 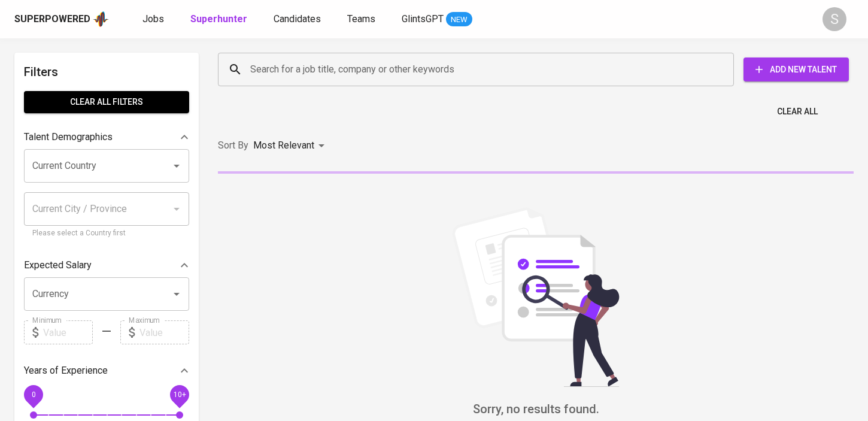 I want to click on p: Sort By, so click(x=233, y=145).